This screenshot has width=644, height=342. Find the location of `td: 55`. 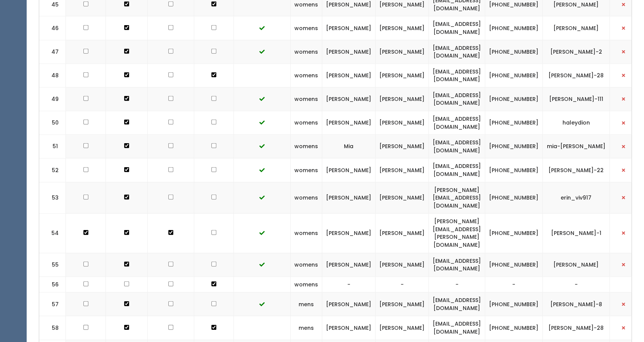

td: 55 is located at coordinates (52, 264).